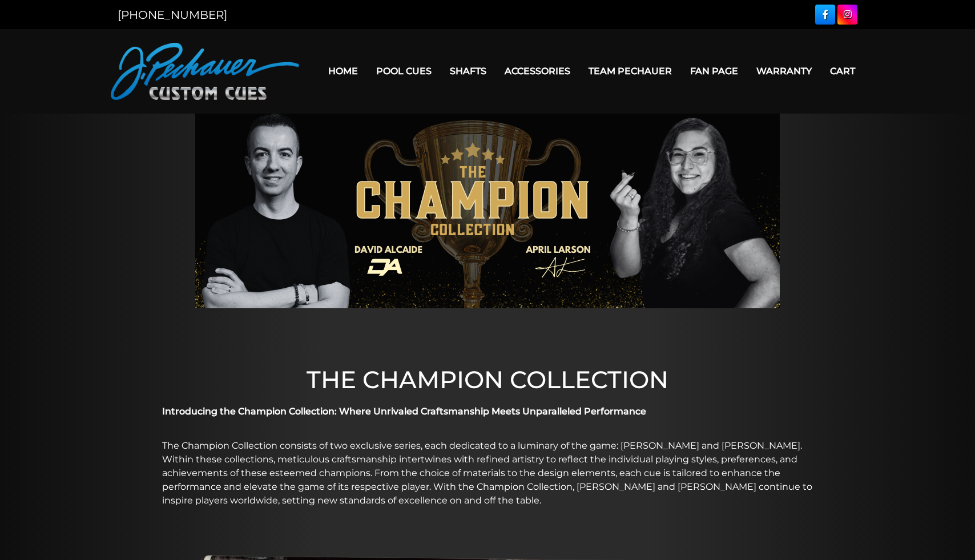 The image size is (975, 560). I want to click on a: Home, so click(343, 71).